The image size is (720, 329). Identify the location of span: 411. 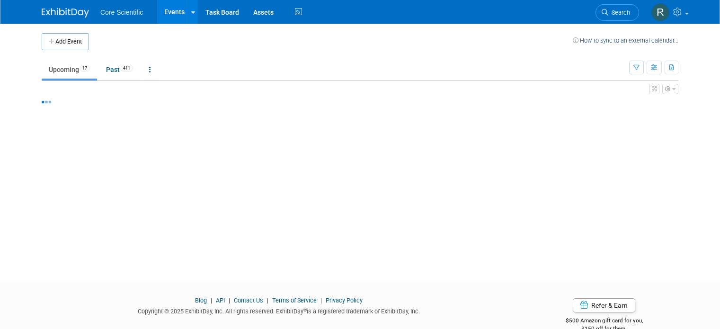
(126, 68).